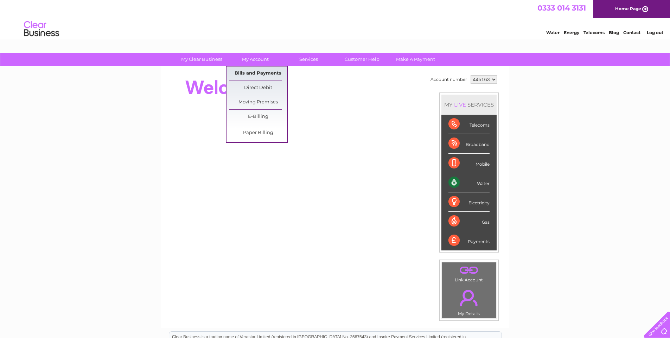 The width and height of the screenshot is (670, 338). Describe the element at coordinates (553, 32) in the screenshot. I see `a: Water` at that location.